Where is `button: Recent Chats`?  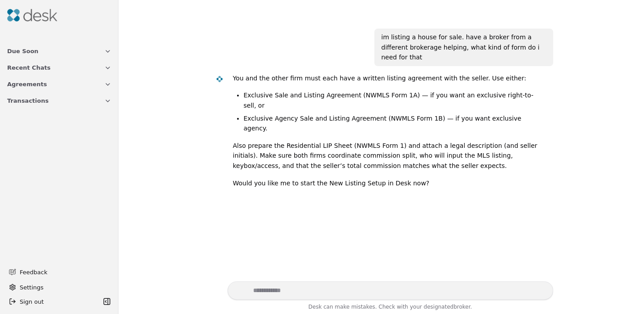
button: Recent Chats is located at coordinates (59, 68).